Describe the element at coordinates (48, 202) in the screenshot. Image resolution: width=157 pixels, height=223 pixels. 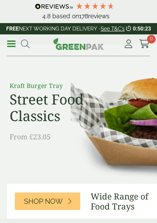
I see `a: Shop Now` at that location.